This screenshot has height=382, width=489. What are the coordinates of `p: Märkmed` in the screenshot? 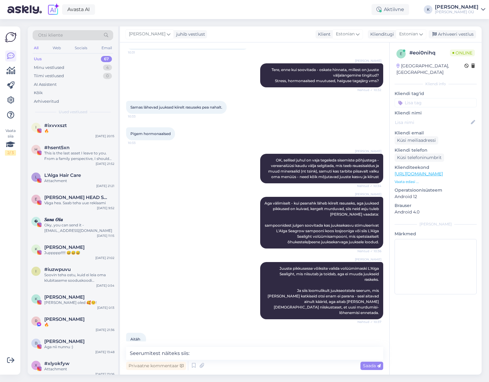 It's located at (435, 234).